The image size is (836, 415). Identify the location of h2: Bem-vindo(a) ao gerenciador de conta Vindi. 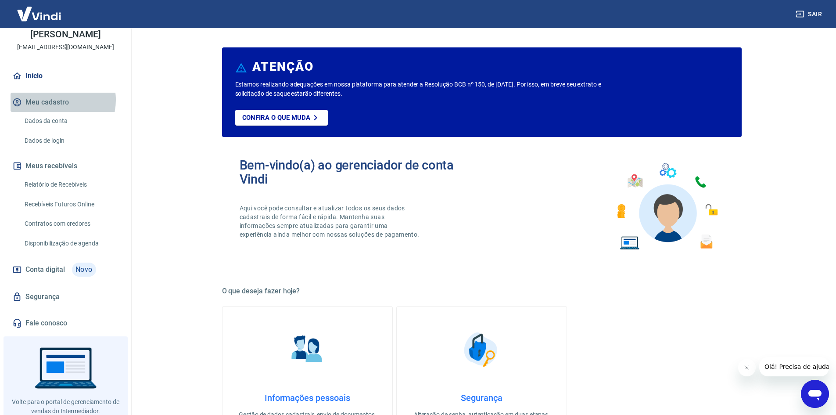
(361, 172).